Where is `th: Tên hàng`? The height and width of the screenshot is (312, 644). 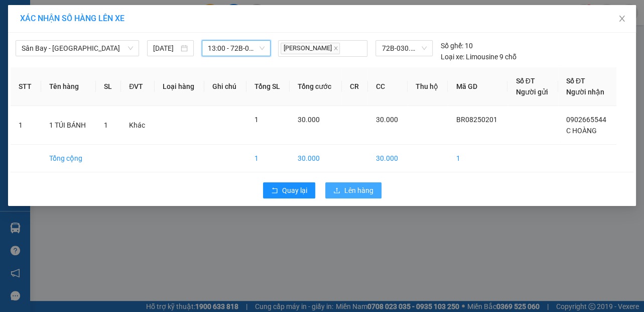
th: Tên hàng is located at coordinates (69, 86).